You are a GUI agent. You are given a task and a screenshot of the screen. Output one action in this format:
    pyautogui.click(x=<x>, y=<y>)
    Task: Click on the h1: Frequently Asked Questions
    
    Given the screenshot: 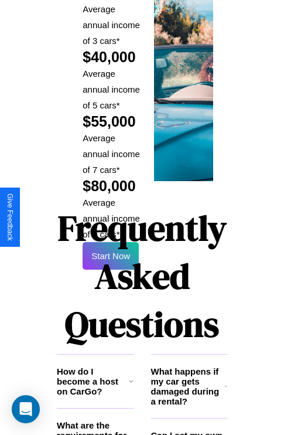 What is the action you would take?
    pyautogui.click(x=142, y=276)
    